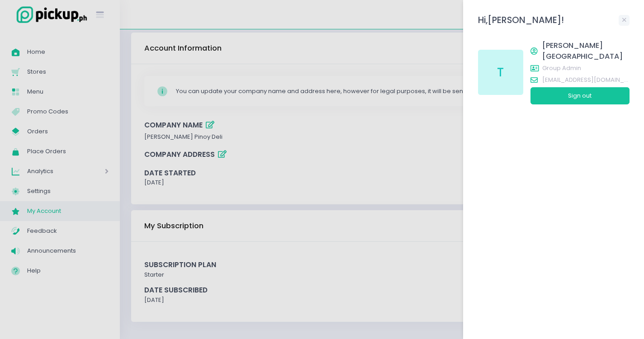  I want to click on div: T, so click(501, 72).